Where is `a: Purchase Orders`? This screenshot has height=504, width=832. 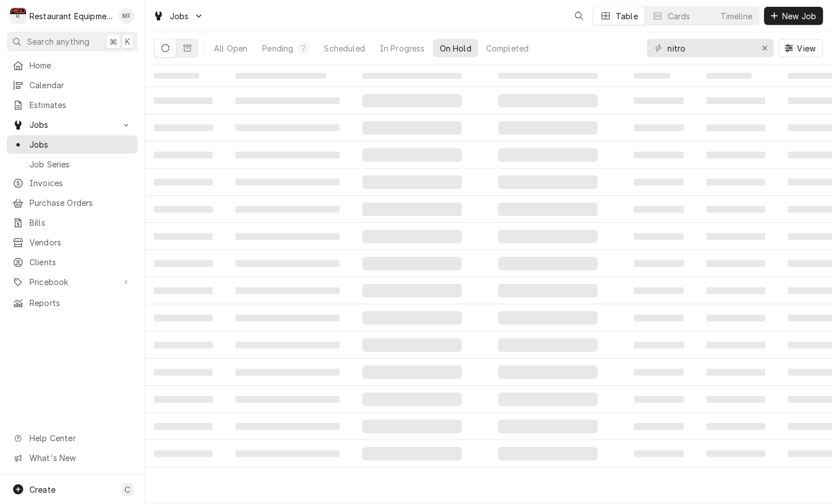
a: Purchase Orders is located at coordinates (72, 202).